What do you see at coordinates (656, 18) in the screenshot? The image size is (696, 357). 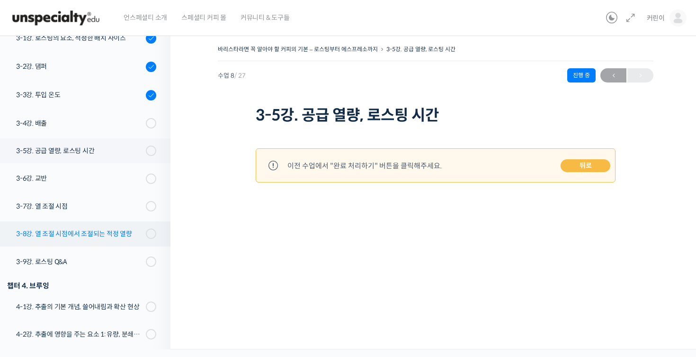 I see `span: 커린이` at bounding box center [656, 18].